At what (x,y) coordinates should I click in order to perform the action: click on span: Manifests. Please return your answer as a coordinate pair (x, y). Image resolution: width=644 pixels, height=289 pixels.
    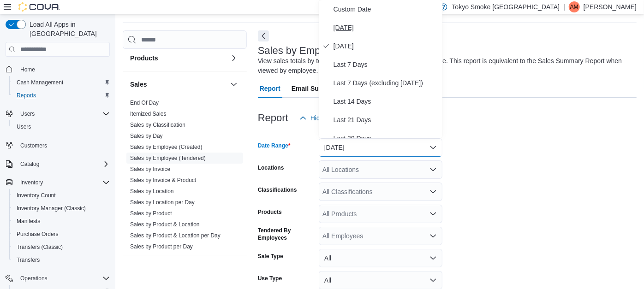
    Looking at the image, I should click on (61, 222).